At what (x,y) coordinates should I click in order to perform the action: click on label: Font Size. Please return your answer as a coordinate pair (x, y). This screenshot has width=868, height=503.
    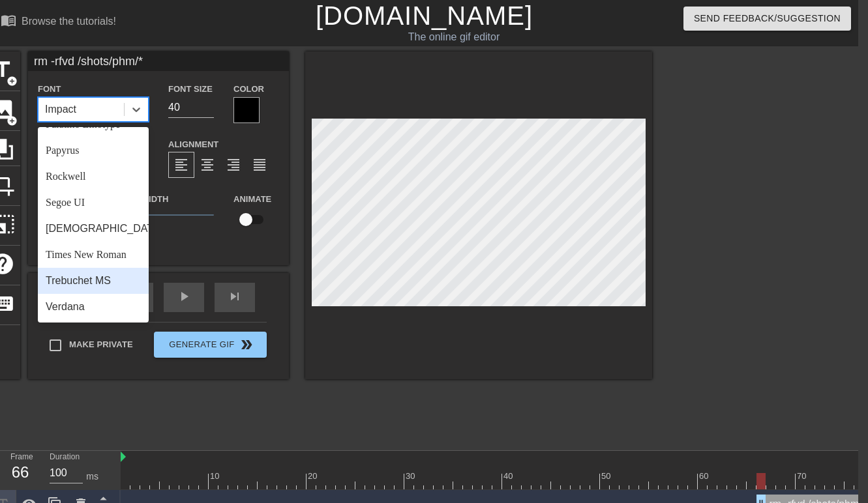
    Looking at the image, I should click on (191, 89).